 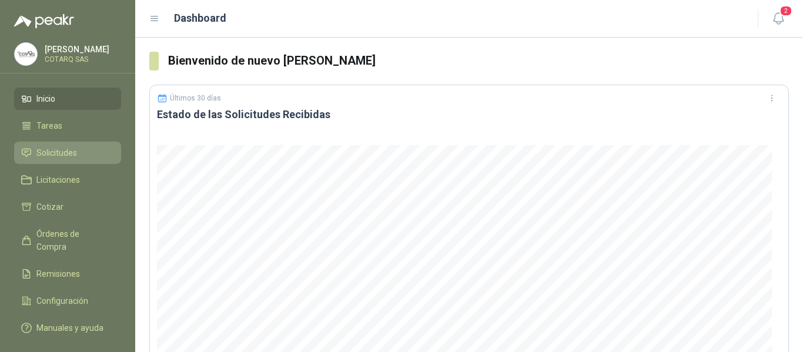 What do you see at coordinates (68, 153) in the screenshot?
I see `a: Solicitudes` at bounding box center [68, 153].